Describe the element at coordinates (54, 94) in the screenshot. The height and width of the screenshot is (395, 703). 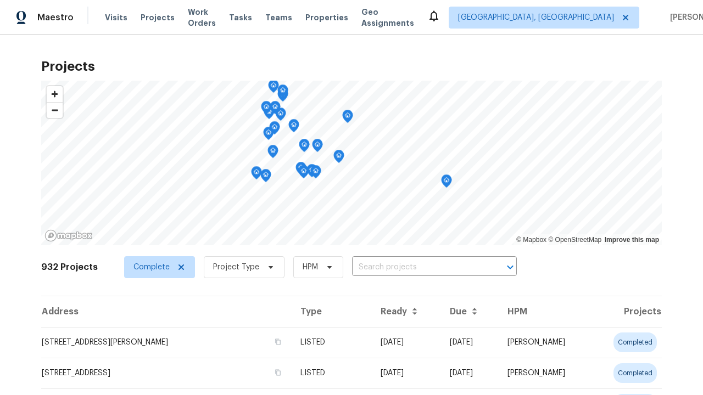
I see `button: Zoom in` at that location.